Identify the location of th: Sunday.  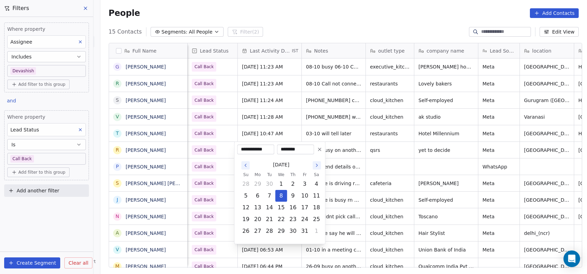
(246, 175).